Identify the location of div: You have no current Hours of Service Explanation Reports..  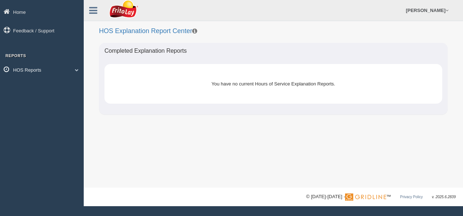
(273, 84).